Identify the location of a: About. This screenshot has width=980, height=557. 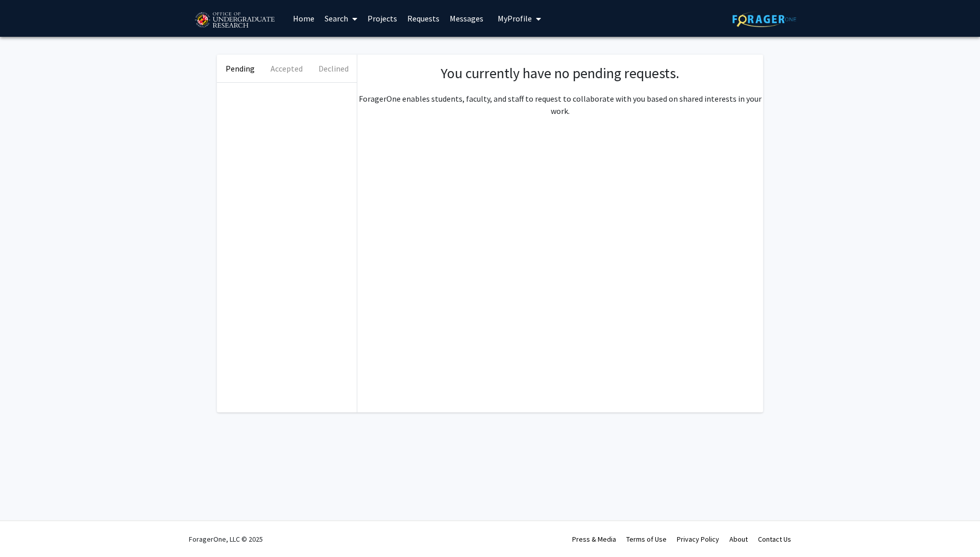
(739, 538).